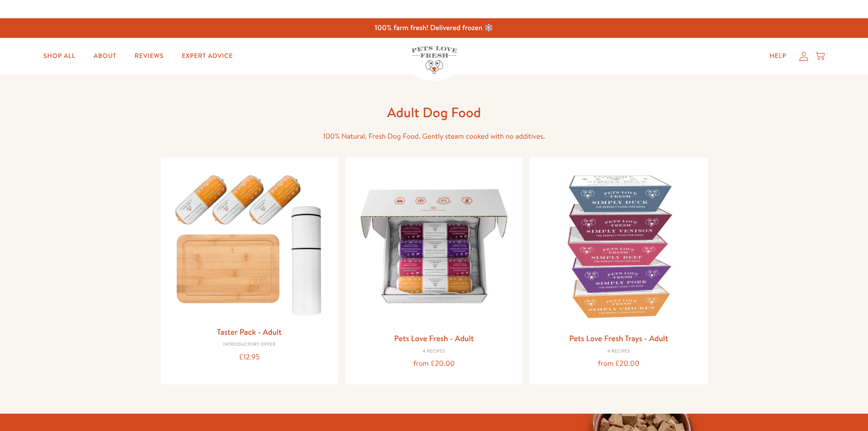  What do you see at coordinates (249, 242) in the screenshot?
I see `img: Taster Pack - Adult` at bounding box center [249, 242].